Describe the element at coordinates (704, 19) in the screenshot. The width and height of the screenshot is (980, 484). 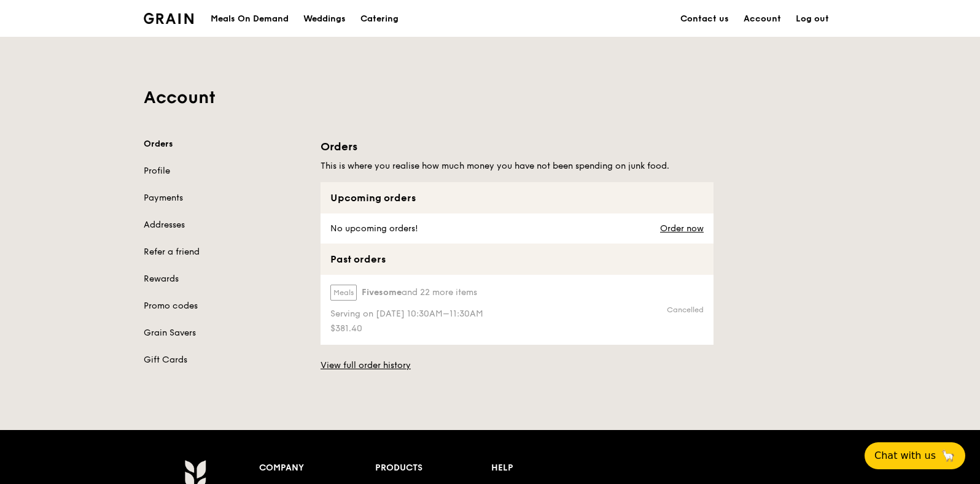
I see `a: Contact us` at that location.